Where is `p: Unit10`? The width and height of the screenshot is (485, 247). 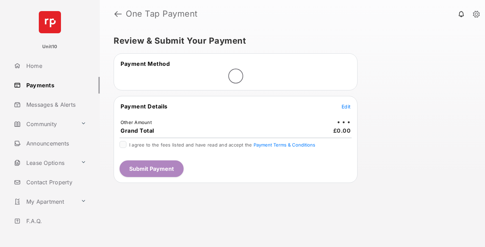 p: Unit10 is located at coordinates (50, 47).